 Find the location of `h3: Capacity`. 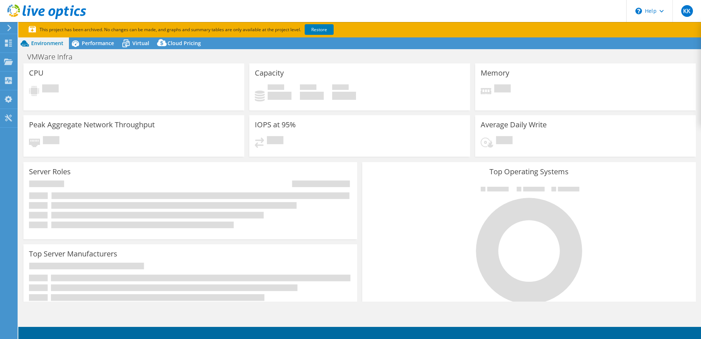

h3: Capacity is located at coordinates (269, 73).